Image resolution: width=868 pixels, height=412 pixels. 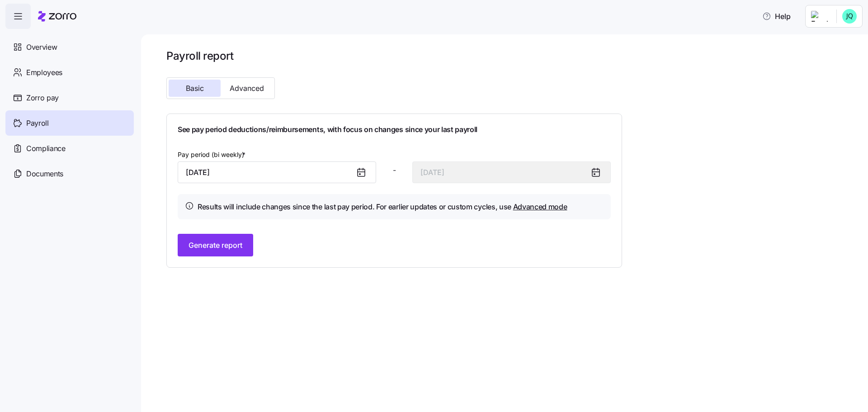 What do you see at coordinates (776, 17) in the screenshot?
I see `button: Help` at bounding box center [776, 17].